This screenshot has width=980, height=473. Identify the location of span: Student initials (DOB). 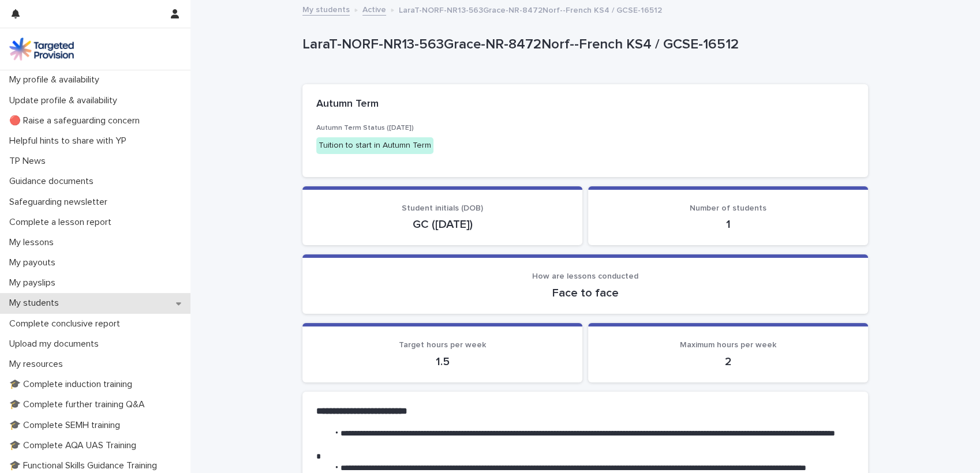
(442, 208).